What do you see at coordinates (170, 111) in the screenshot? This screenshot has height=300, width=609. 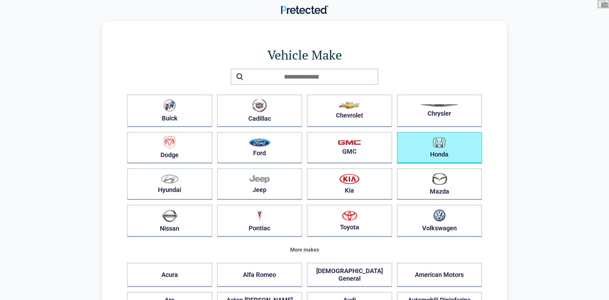 I see `button: Buick` at bounding box center [170, 111].